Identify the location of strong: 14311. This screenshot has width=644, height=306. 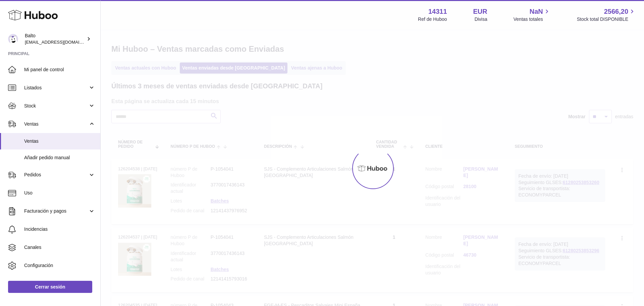
(437, 11).